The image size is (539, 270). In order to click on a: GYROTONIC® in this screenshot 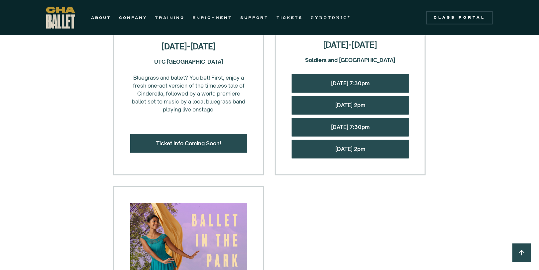, I will do `click(331, 18)`.